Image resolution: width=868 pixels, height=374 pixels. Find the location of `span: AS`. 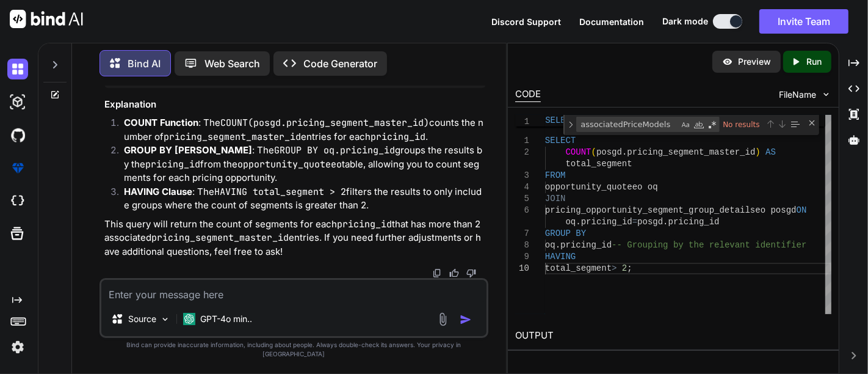

span: AS is located at coordinates (771, 152).